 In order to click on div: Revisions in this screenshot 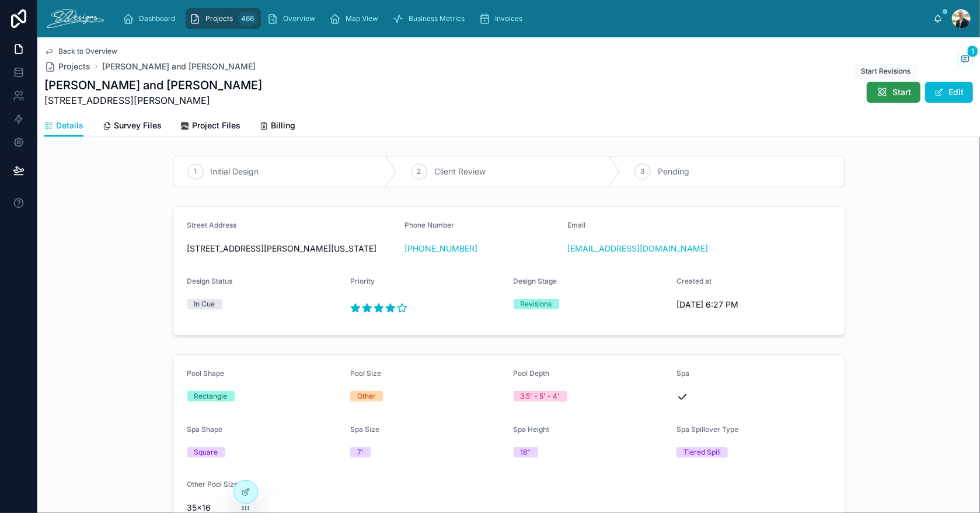, I will do `click(536, 304)`.